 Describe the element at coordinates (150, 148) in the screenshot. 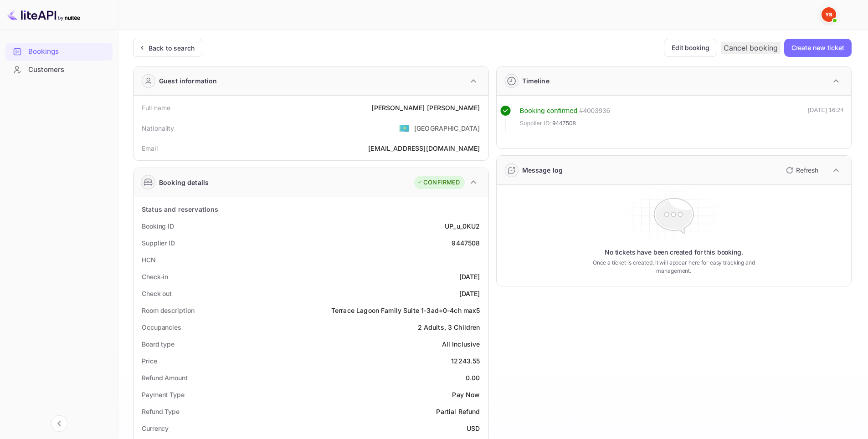

I see `div: Email` at that location.